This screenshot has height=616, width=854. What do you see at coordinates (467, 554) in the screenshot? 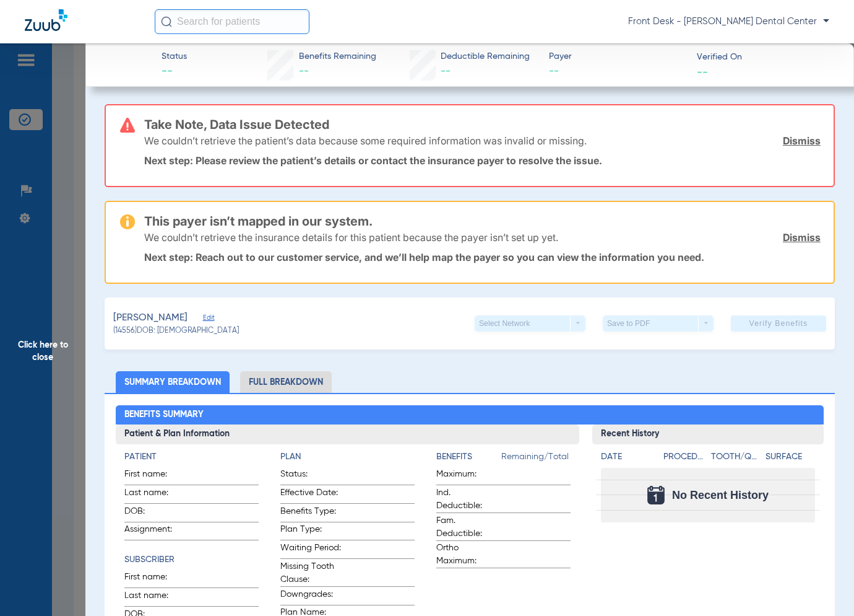
I see `span: Ortho Maximum:` at bounding box center [467, 554].